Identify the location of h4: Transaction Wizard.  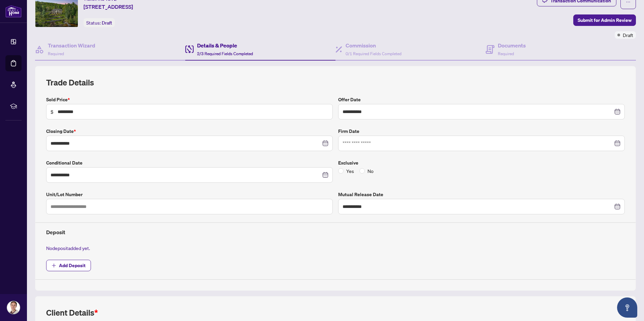
(71, 46).